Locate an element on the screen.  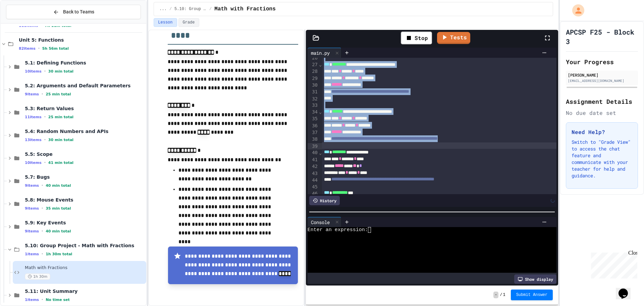
span: No time set is located at coordinates (58, 300).